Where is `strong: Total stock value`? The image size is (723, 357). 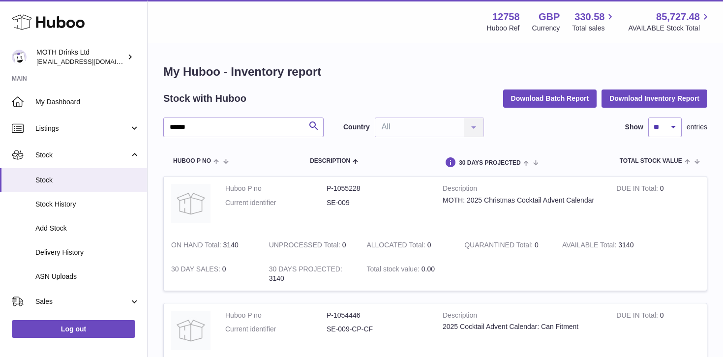
strong: Total stock value is located at coordinates (393, 270).